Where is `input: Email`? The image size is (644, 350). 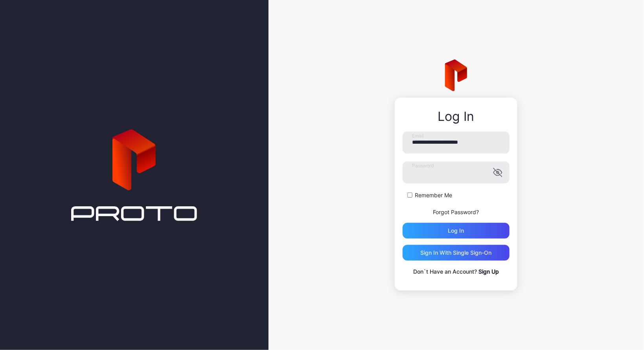 input: Email is located at coordinates (455, 143).